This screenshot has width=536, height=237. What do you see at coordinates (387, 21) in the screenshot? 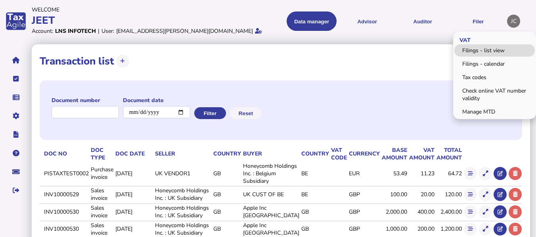
I see `menu: navigate products` at bounding box center [387, 21].